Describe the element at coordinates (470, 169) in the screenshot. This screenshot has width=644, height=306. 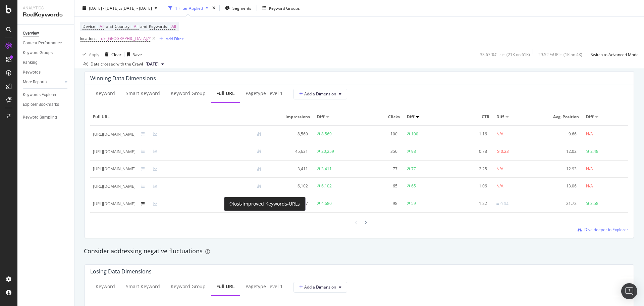
I see `div: 2.25` at that location.